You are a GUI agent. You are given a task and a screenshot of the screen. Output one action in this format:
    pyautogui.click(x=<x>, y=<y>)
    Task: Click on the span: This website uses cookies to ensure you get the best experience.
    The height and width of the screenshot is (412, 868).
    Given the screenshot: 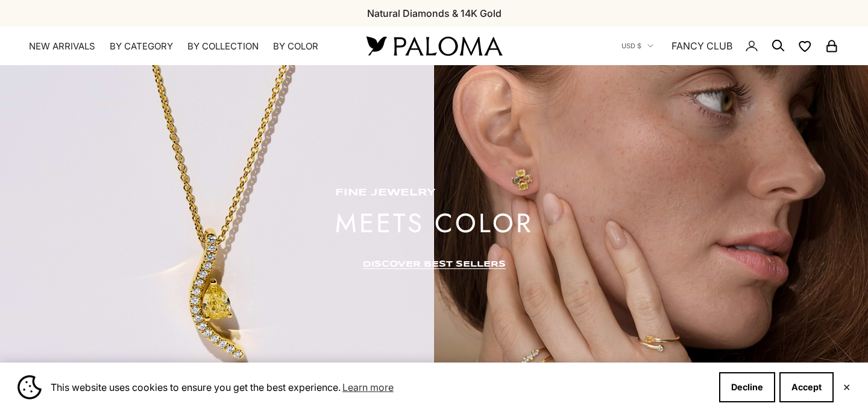 What is the action you would take?
    pyautogui.click(x=380, y=387)
    